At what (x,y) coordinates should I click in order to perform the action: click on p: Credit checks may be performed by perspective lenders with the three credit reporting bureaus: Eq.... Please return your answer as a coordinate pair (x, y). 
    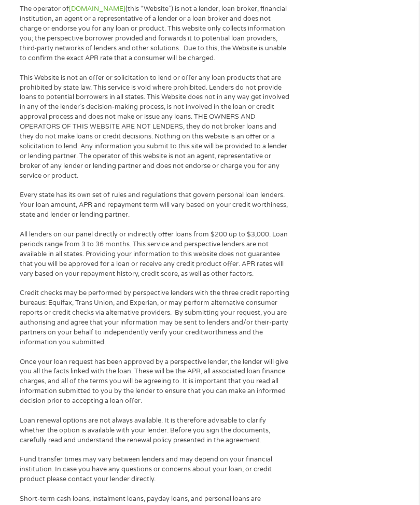
    Looking at the image, I should click on (155, 317).